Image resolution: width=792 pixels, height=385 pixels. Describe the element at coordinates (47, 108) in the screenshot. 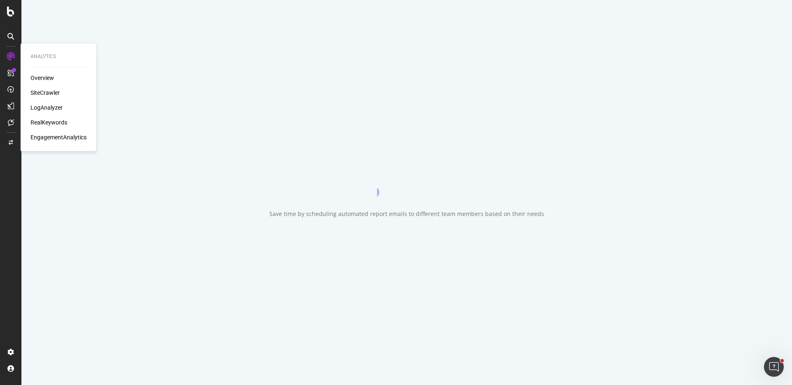

I see `a: LogAnalyzer` at that location.